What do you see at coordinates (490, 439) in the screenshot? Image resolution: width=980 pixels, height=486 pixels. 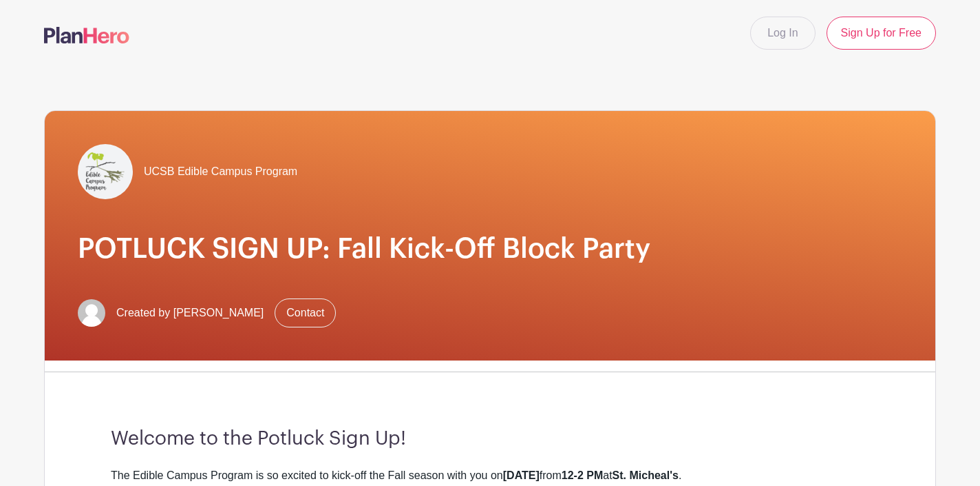 I see `h3: Welcome to the Potluck Sign Up!` at bounding box center [490, 439].